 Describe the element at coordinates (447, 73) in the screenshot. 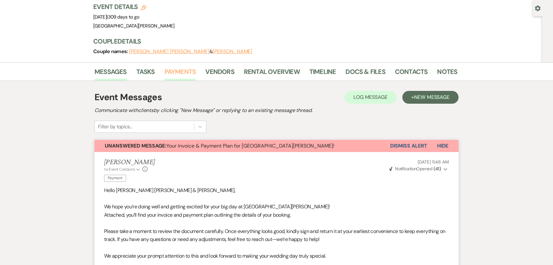

I see `a: Notes` at that location.